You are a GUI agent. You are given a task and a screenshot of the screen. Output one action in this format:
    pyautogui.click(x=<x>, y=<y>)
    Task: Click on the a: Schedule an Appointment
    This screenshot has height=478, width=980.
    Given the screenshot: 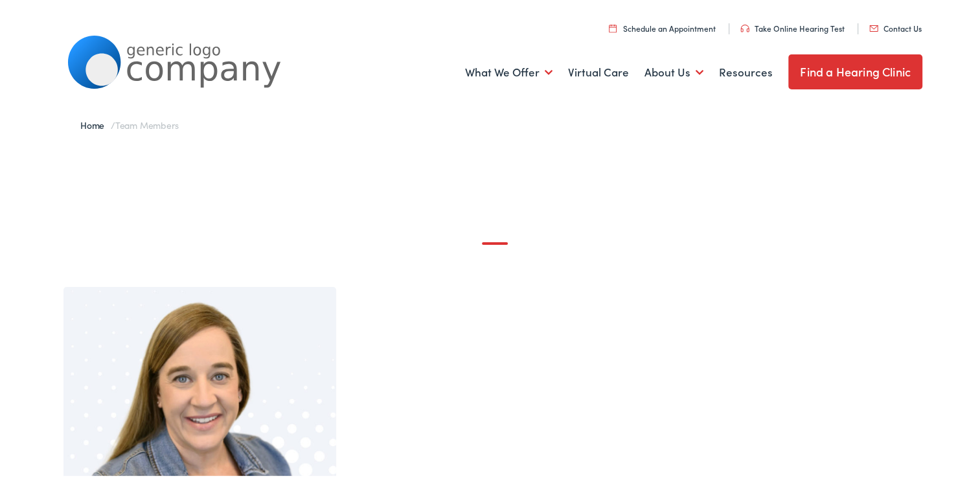 What is the action you would take?
    pyautogui.click(x=662, y=25)
    